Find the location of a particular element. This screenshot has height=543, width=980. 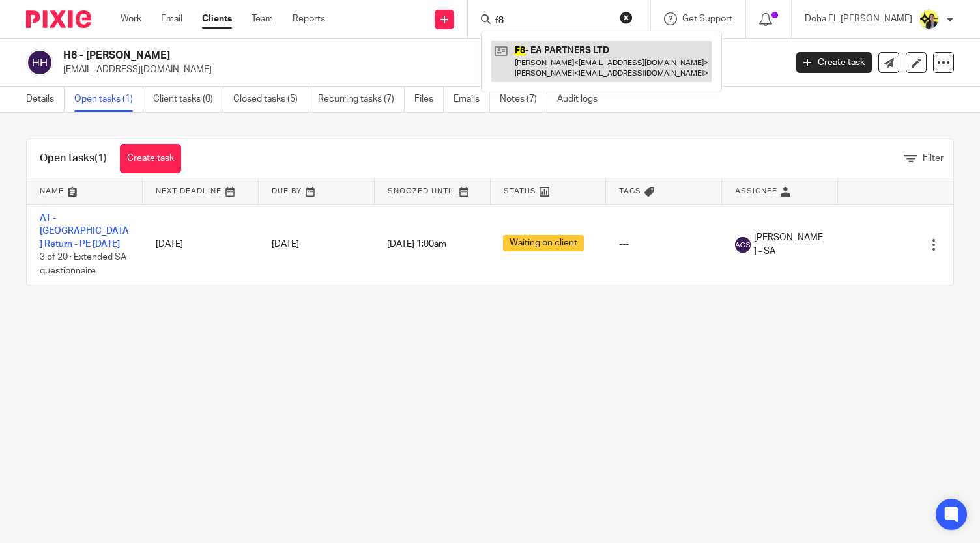

h1: Open tasks is located at coordinates (73, 158).